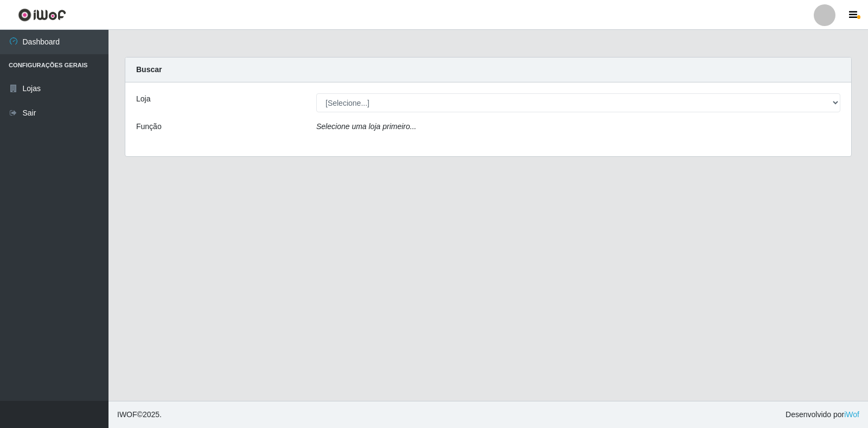  I want to click on span: IWOF, so click(127, 415).